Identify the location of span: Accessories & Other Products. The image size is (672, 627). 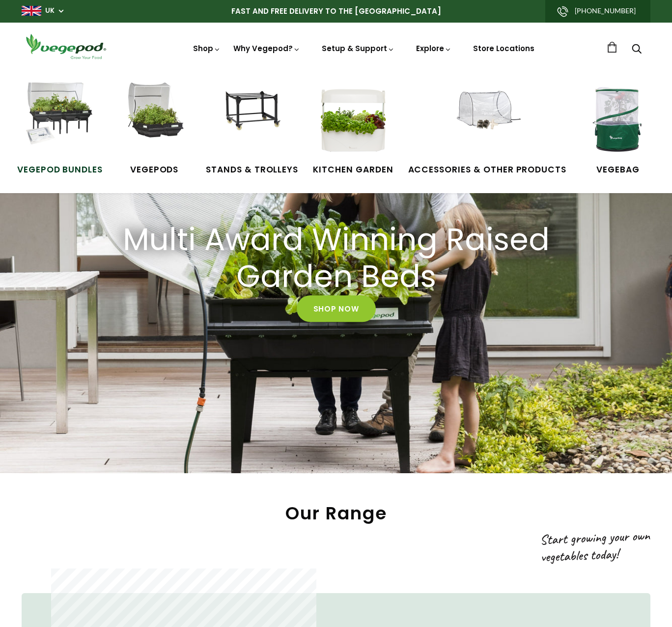
(487, 170).